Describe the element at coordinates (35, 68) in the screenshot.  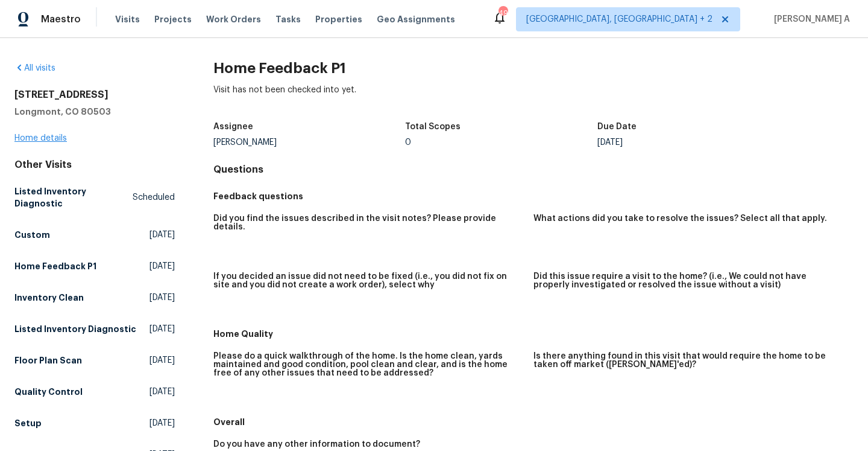
I see `a: All visits` at that location.